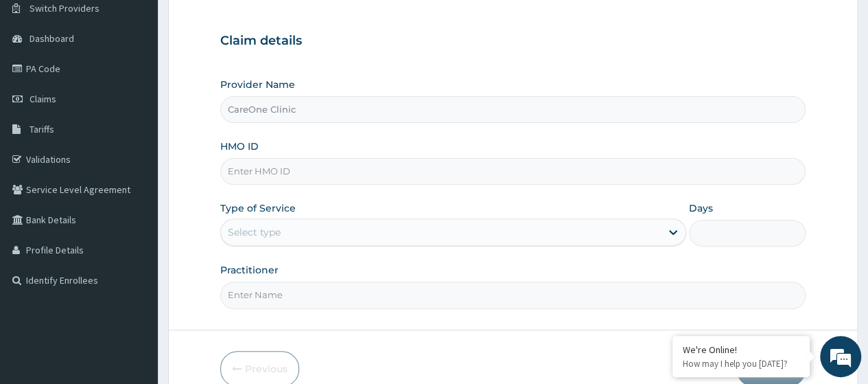 The image size is (868, 384). What do you see at coordinates (257, 85) in the screenshot?
I see `label: Provider Name` at bounding box center [257, 85].